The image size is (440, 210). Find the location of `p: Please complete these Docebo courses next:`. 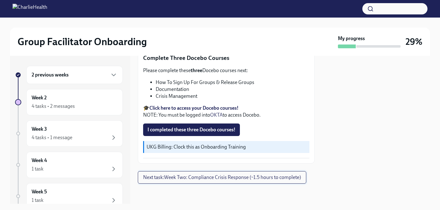

p: Please complete these Docebo courses next: is located at coordinates (226, 70).